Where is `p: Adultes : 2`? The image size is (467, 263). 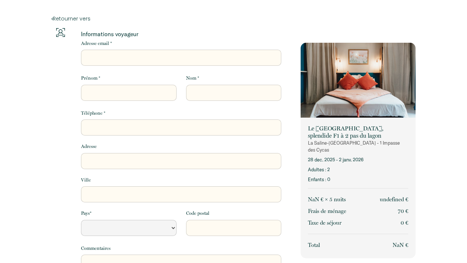 p: Adultes : 2 is located at coordinates (358, 169).